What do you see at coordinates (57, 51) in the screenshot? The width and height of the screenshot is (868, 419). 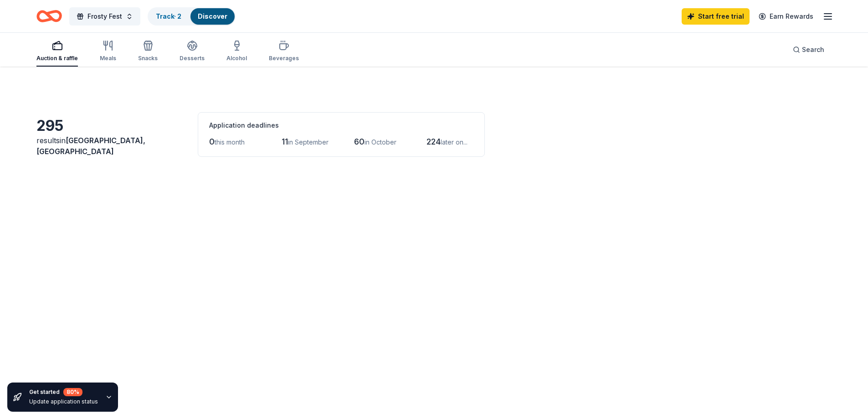 I see `button: Auction & raffle` at bounding box center [57, 51].